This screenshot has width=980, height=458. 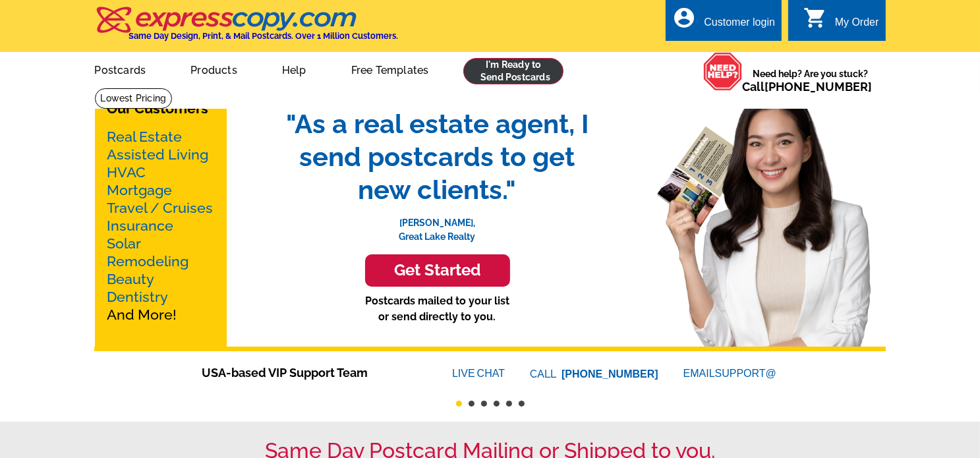 What do you see at coordinates (294, 69) in the screenshot?
I see `a: Help` at bounding box center [294, 69].